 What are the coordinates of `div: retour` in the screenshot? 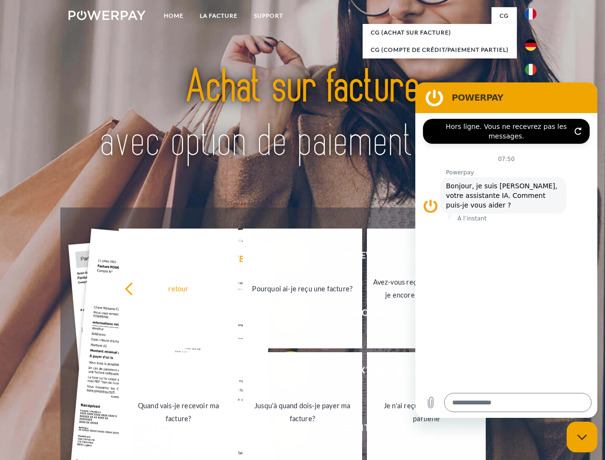 It's located at (178, 288).